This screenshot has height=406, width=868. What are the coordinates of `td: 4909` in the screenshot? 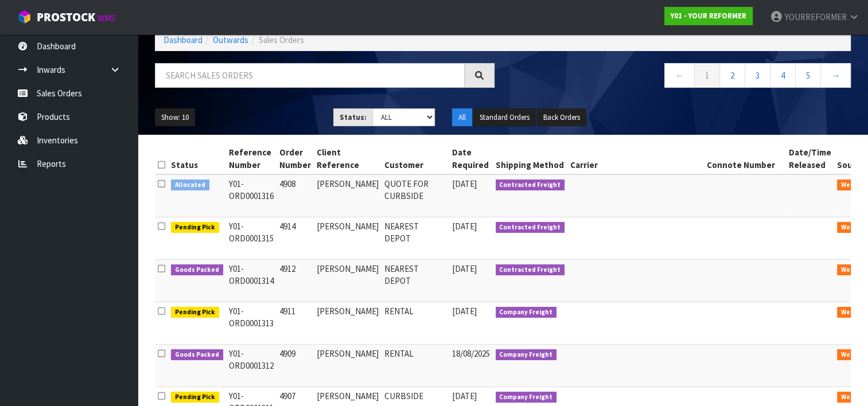 It's located at (294, 366).